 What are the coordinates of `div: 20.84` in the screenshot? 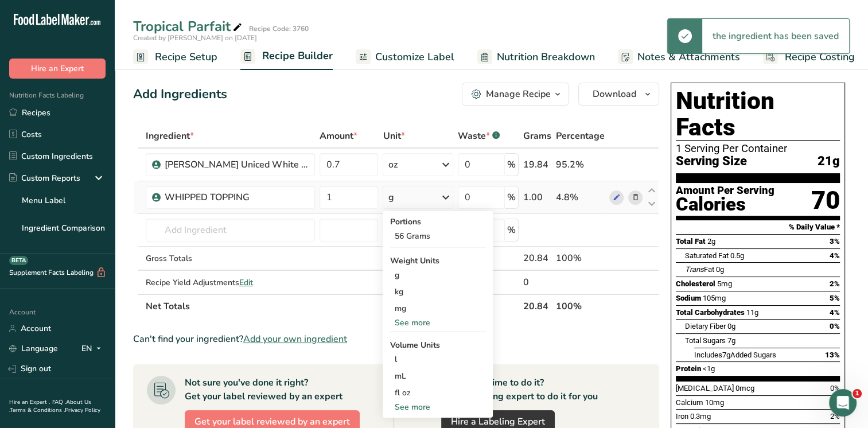 It's located at (537, 258).